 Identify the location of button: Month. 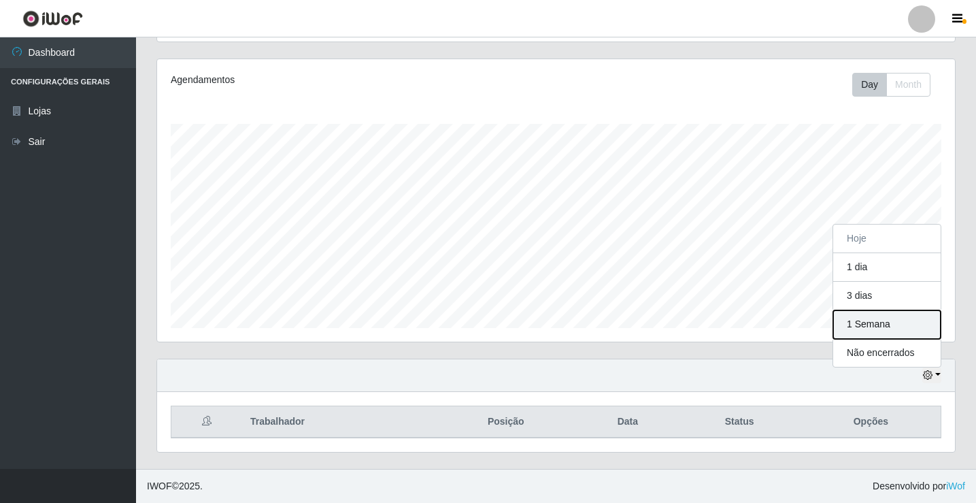
(908, 84).